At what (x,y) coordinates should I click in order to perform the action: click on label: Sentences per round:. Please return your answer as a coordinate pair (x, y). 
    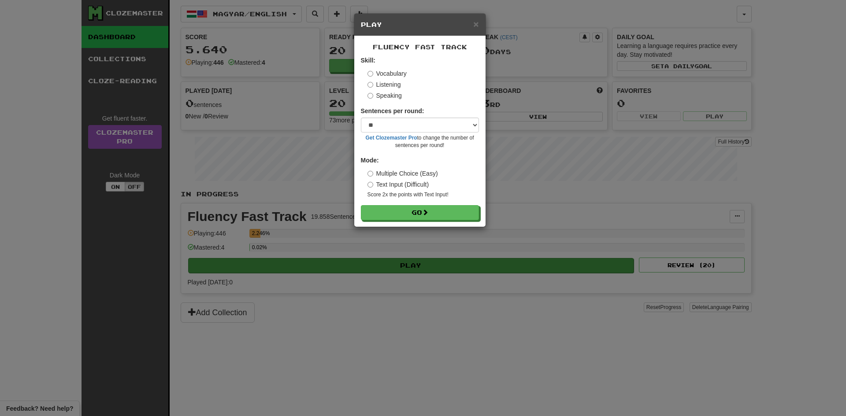
    Looking at the image, I should click on (393, 111).